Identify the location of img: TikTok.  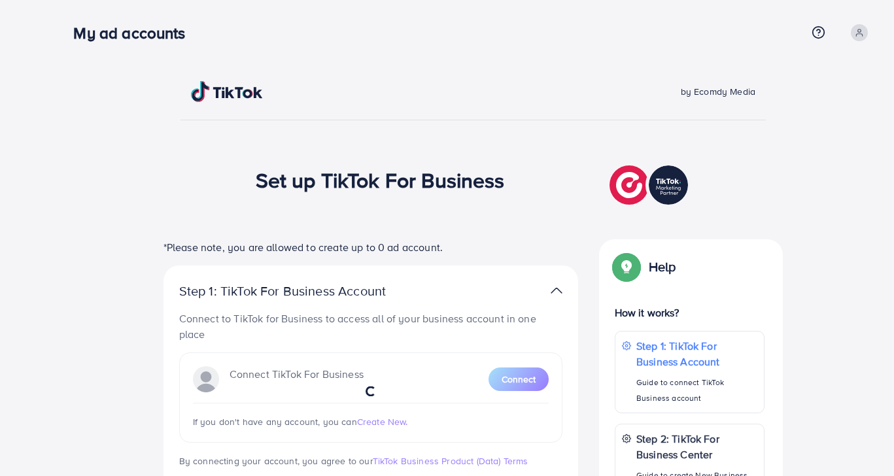
(227, 92).